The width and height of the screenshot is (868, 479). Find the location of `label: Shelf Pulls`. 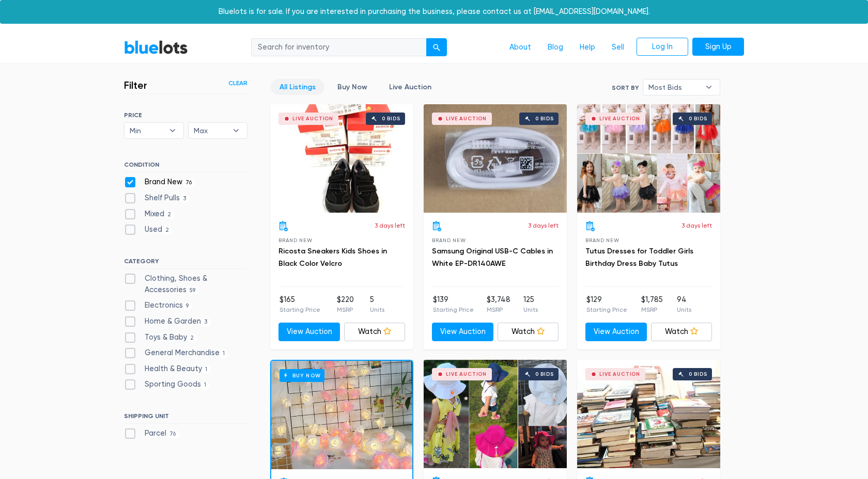

label: Shelf Pulls is located at coordinates (157, 199).